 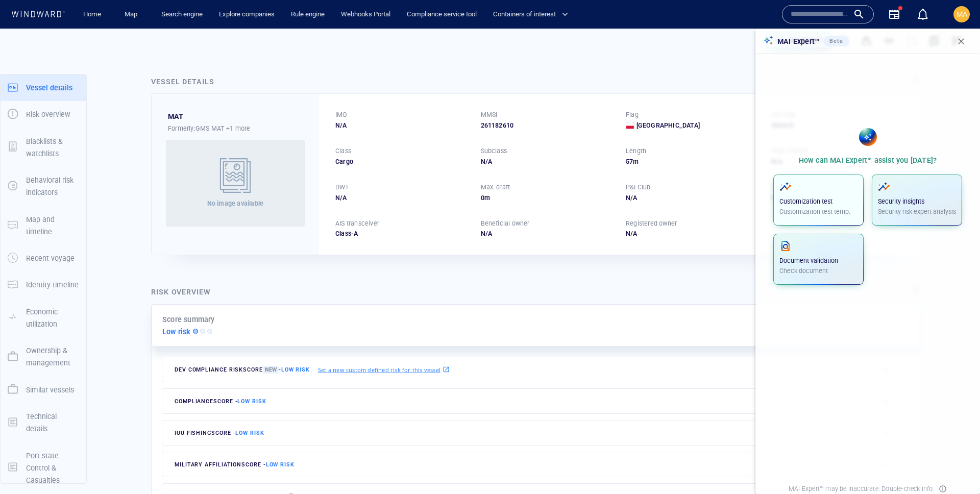 I want to click on p: MAI Expert™, so click(x=799, y=41).